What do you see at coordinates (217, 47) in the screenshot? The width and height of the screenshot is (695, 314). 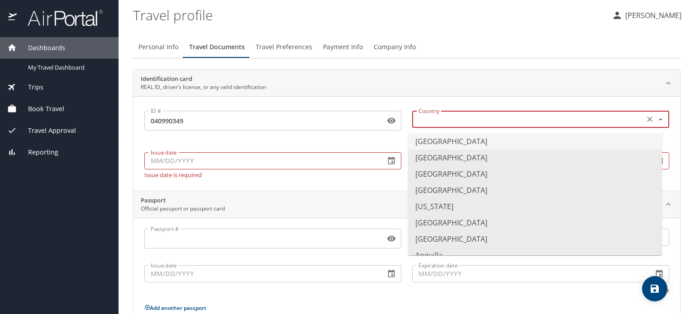 I see `span: Travel Documents` at bounding box center [217, 47].